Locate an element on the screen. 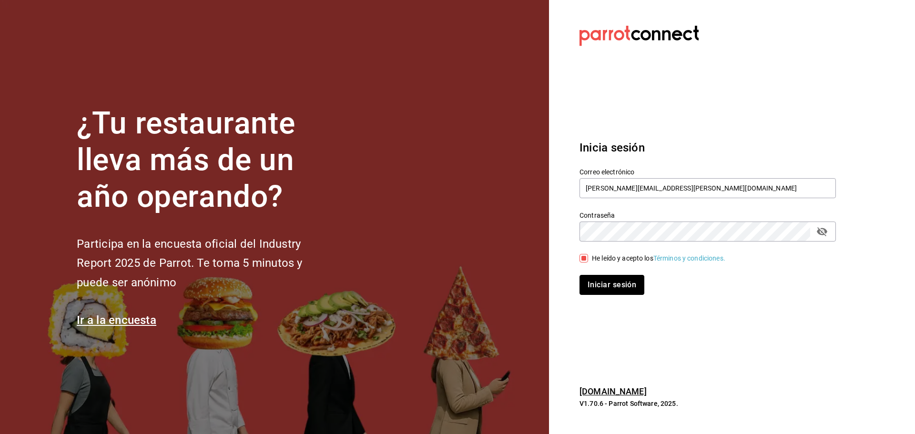 The height and width of the screenshot is (434, 915). h1: ¿Tu restaurante lleva más de un año operando? is located at coordinates (205, 160).